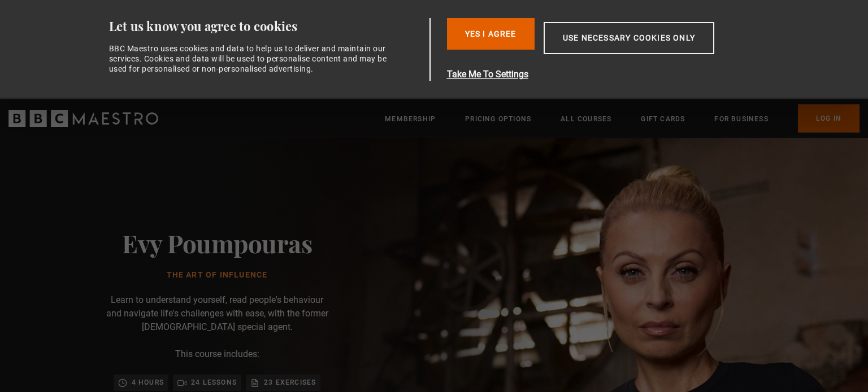 Image resolution: width=868 pixels, height=392 pixels. What do you see at coordinates (252, 59) in the screenshot?
I see `div: BBC Maestro uses cookies and data to help us to deliver and maintain our services. Cookies and da...` at bounding box center [252, 59].